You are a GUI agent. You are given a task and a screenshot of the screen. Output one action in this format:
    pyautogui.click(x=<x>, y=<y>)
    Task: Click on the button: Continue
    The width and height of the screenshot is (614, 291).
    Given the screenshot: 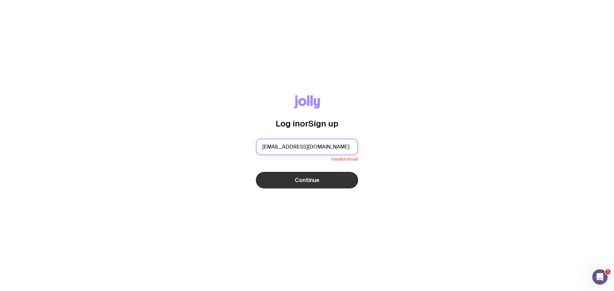 What is the action you would take?
    pyautogui.click(x=307, y=180)
    